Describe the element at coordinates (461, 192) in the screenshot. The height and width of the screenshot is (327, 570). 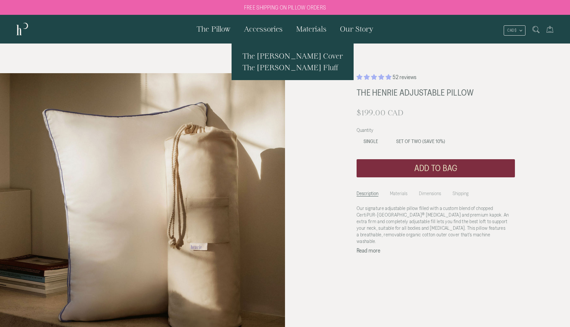
I see `li: Shipping` at that location.